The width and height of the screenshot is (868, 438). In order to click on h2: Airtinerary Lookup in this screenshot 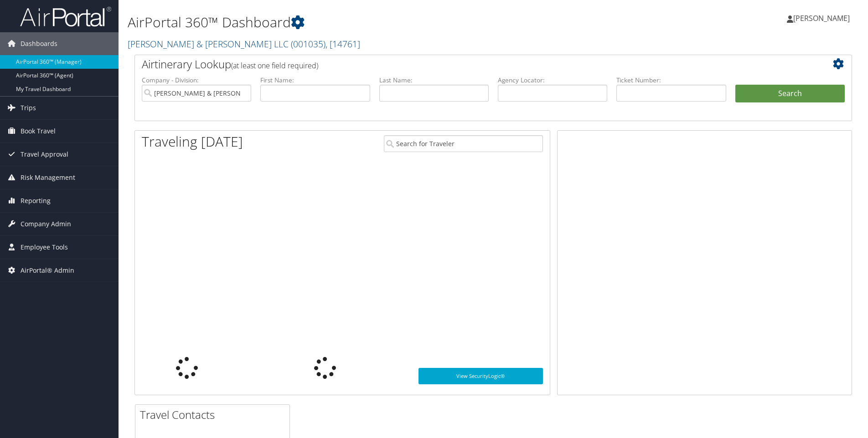, I will do `click(463, 64)`.